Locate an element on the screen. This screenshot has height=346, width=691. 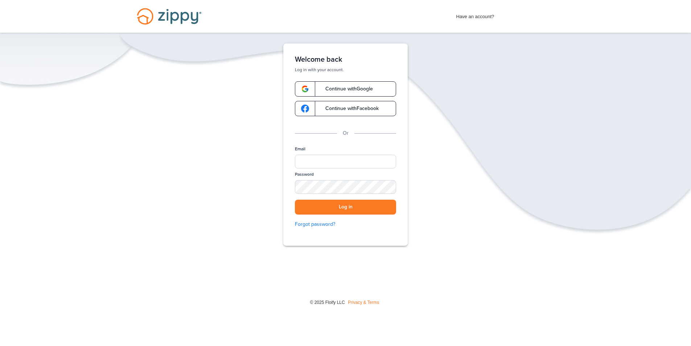
a: google-logoContinue withFacebook is located at coordinates (345, 108).